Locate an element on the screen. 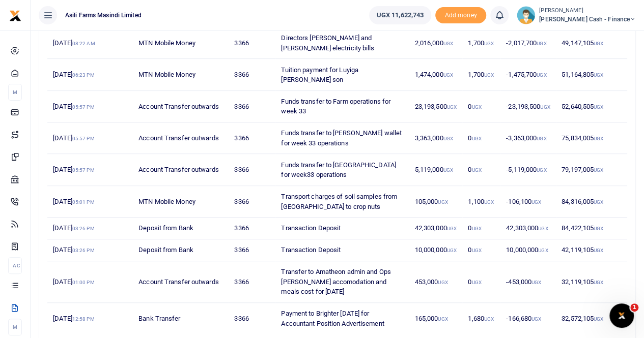  td: 42,119,105 is located at coordinates (592, 250).